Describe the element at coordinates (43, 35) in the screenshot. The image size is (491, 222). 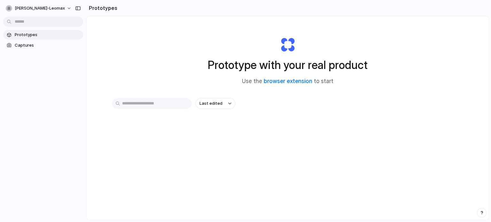
I see `a: Prototypes` at that location.